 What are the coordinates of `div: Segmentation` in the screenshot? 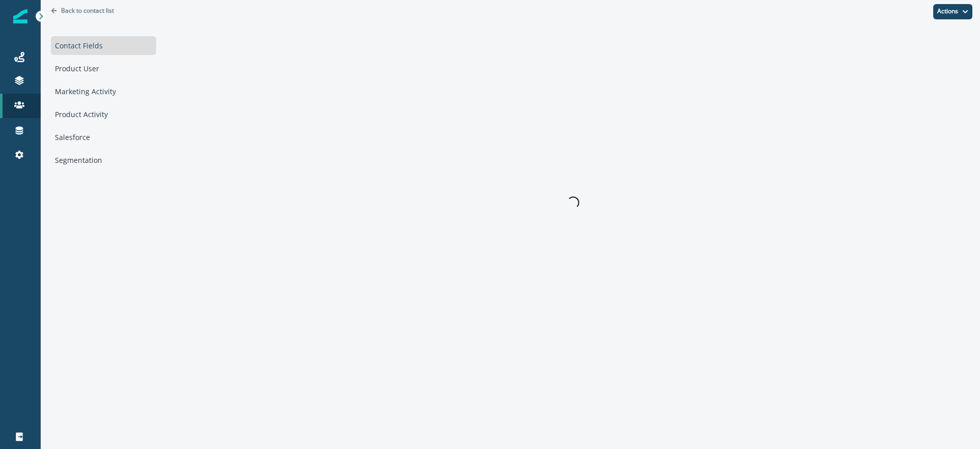 It's located at (103, 160).